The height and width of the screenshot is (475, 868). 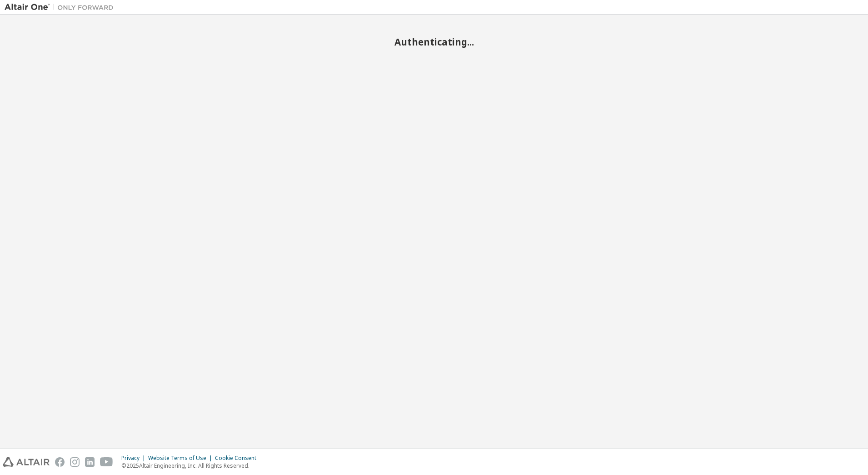 I want to click on div: Privacy, so click(x=134, y=458).